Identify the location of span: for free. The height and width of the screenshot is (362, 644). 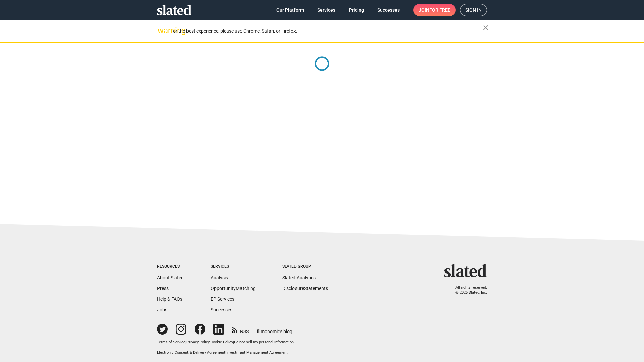
(440, 10).